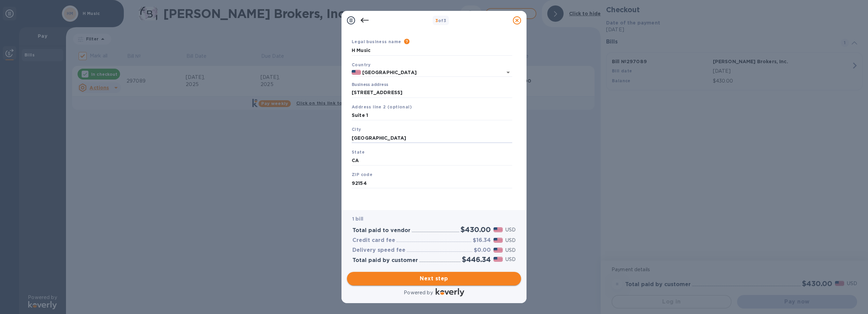 This screenshot has width=868, height=314. Describe the element at coordinates (356, 72) in the screenshot. I see `img: US` at that location.